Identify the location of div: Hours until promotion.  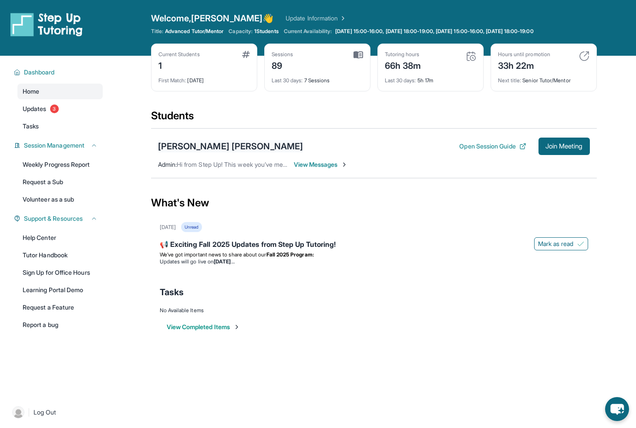
(524, 54).